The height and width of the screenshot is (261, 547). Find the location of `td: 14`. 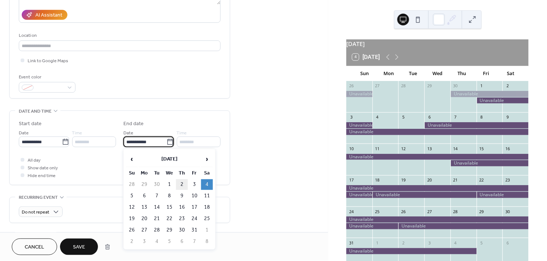

td: 14 is located at coordinates (157, 207).